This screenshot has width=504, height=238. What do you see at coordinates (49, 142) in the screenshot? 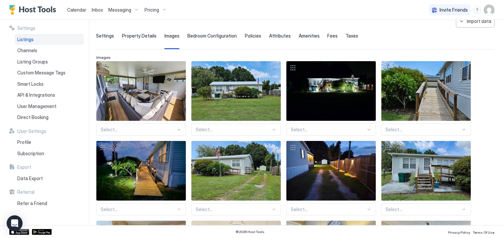
I see `a: Profile` at bounding box center [49, 142].